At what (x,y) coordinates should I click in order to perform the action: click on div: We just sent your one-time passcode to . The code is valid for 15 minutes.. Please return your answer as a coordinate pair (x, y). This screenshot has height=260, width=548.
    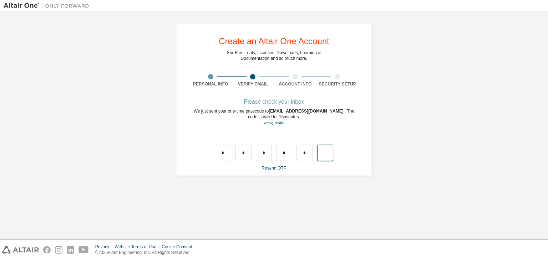
    Looking at the image, I should click on (274, 117).